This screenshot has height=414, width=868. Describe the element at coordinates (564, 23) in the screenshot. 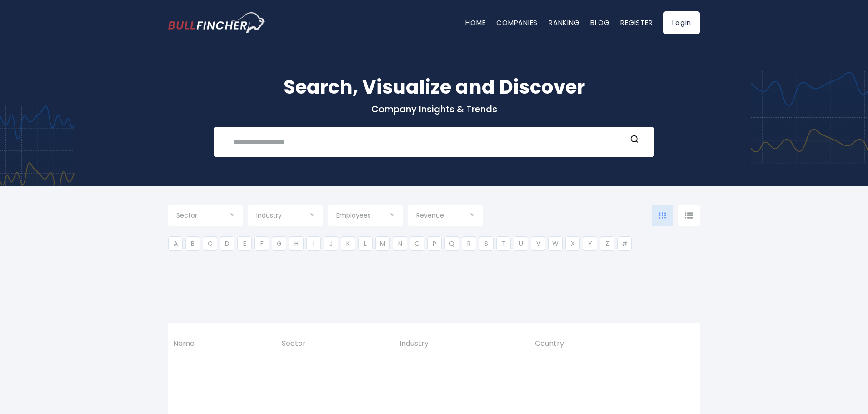

I see `a: Ranking` at that location.